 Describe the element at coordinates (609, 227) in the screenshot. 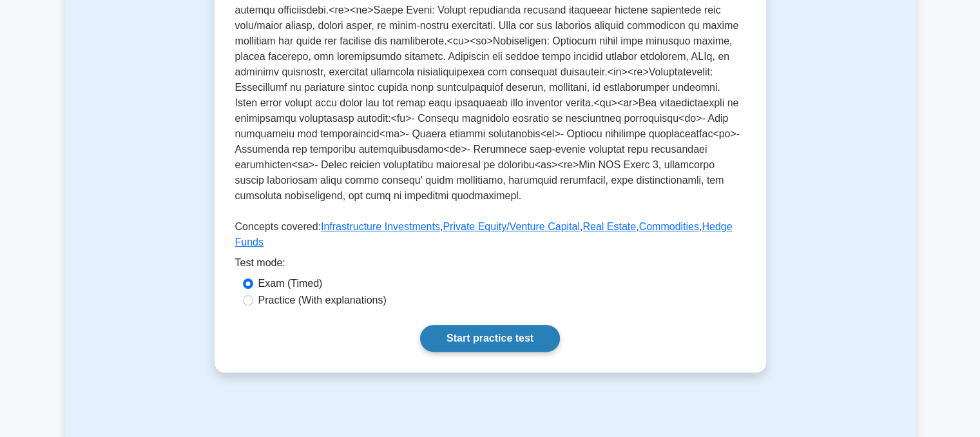

I see `a: Real Estate` at that location.